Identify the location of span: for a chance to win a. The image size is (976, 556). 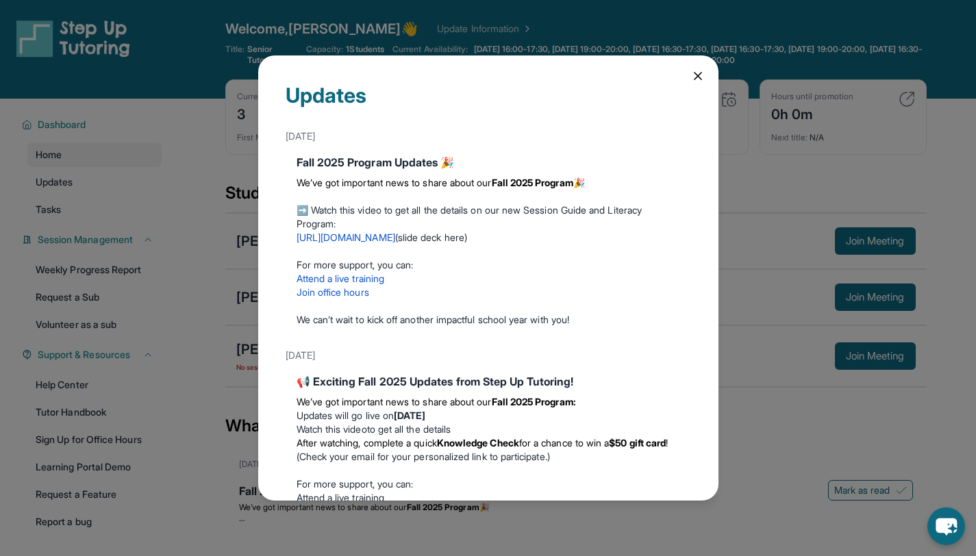
(564, 443).